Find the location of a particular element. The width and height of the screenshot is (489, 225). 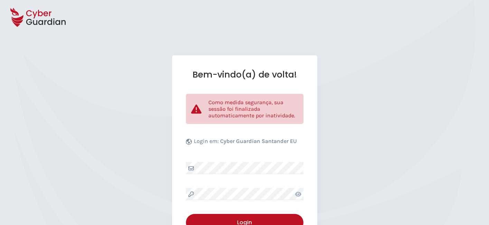

p: Como medida segurança, sua sessão foi finalizada automaticamente por inatividade. is located at coordinates (253, 109).